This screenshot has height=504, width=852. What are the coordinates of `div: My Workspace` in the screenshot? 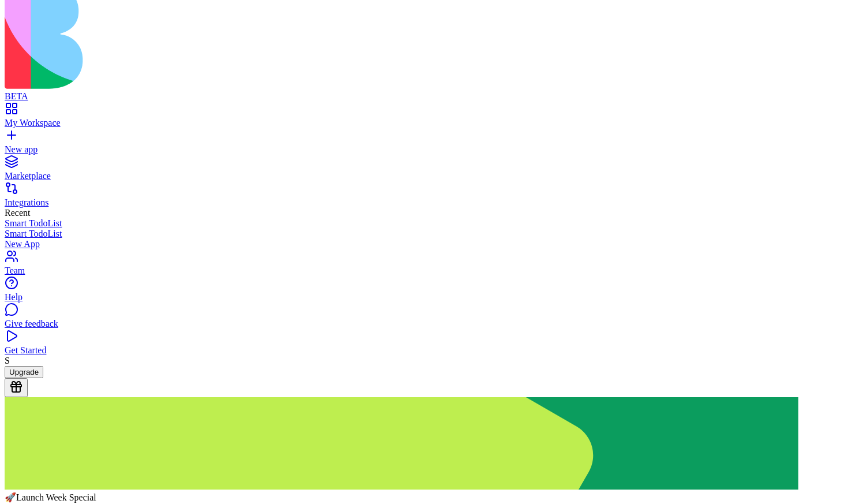 It's located at (426, 123).